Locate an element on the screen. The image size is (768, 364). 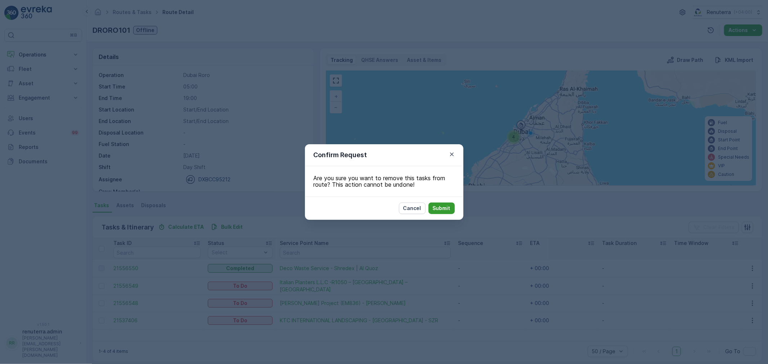
p: Submit is located at coordinates (441, 208).